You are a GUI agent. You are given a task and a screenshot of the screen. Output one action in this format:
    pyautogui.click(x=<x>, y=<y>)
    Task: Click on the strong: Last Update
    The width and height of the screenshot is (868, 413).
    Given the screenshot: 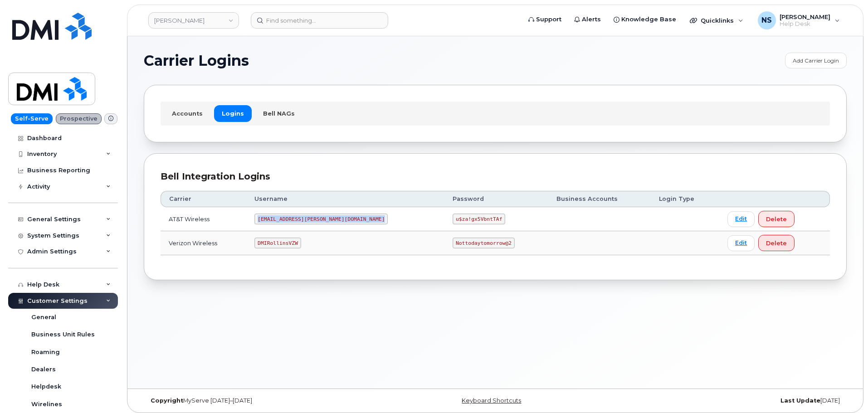 What is the action you would take?
    pyautogui.click(x=800, y=400)
    